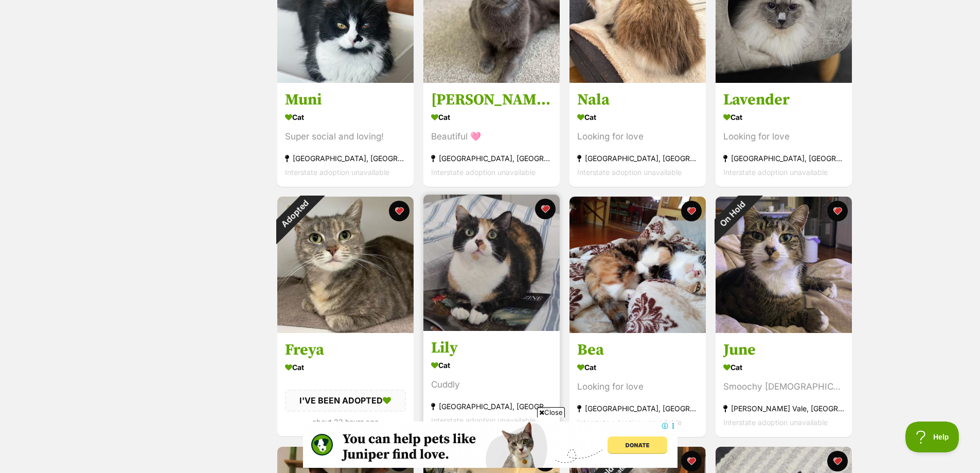 This screenshot has height=473, width=980. I want to click on div: Cuddly, so click(492, 384).